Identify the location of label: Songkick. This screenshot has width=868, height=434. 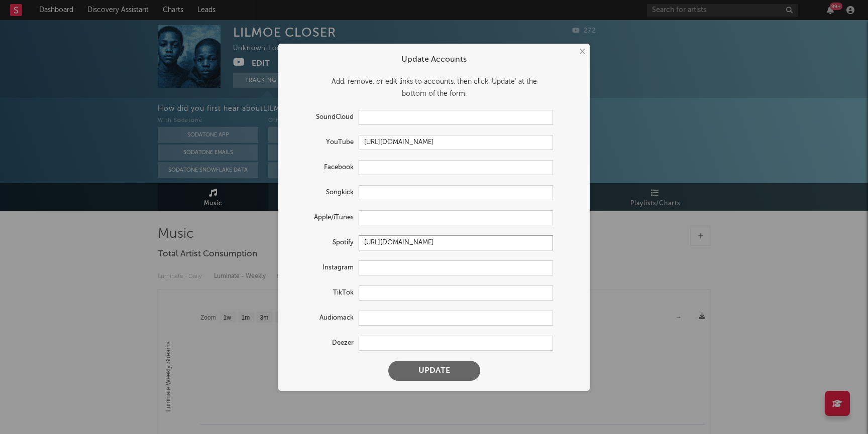
(324, 193).